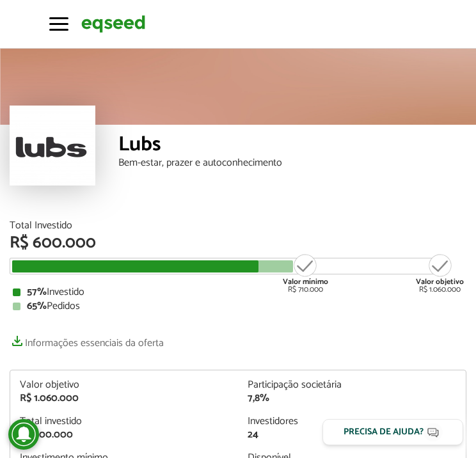  Describe the element at coordinates (86, 340) in the screenshot. I see `a: Informações essenciais da oferta` at that location.